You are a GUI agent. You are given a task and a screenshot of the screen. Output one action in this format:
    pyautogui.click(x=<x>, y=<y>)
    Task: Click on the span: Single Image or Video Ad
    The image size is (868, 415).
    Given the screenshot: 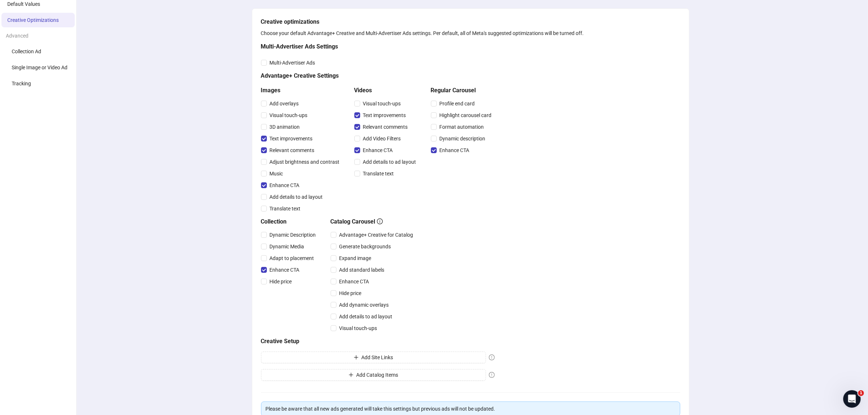 What is the action you would take?
    pyautogui.click(x=39, y=68)
    